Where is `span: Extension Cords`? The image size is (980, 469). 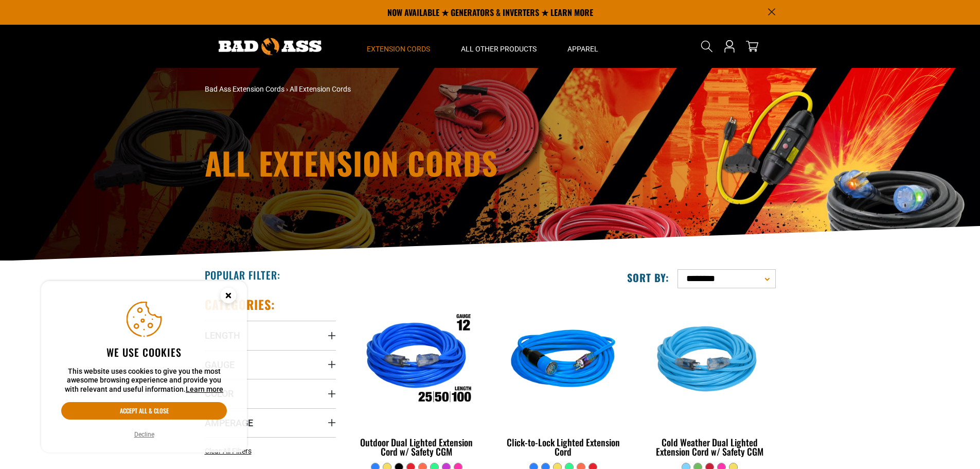 span: Extension Cords is located at coordinates (398, 49).